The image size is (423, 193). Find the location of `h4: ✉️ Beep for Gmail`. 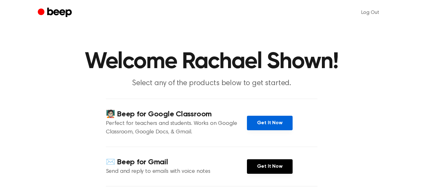

h4: ✉️ Beep for Gmail is located at coordinates (177, 162).